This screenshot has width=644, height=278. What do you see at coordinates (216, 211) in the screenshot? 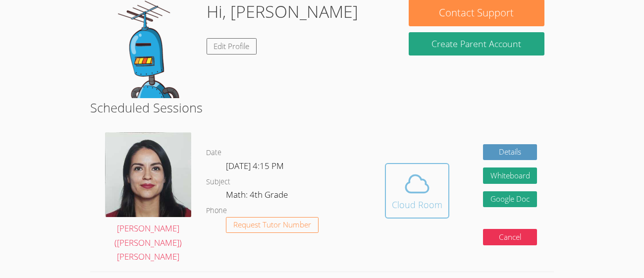
I see `dt: Phone` at bounding box center [216, 211].